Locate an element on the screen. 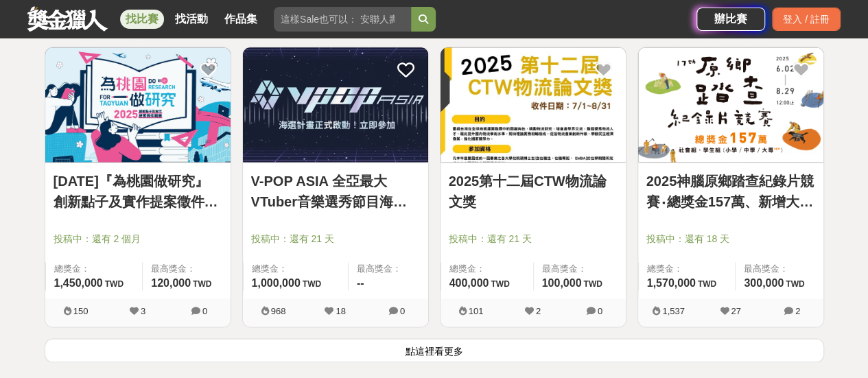 The width and height of the screenshot is (868, 378). span: 投稿中：還有 18 天 is located at coordinates (730, 238).